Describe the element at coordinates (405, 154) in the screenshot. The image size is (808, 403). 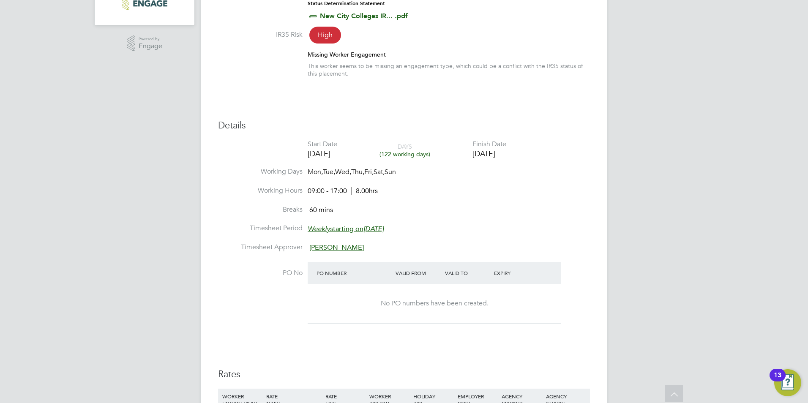
I see `span: (122 working days)` at that location.